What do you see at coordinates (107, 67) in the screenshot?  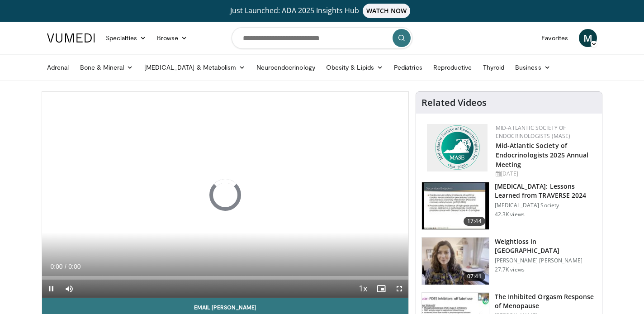 I see `a: Bone & Mineral` at bounding box center [107, 67].